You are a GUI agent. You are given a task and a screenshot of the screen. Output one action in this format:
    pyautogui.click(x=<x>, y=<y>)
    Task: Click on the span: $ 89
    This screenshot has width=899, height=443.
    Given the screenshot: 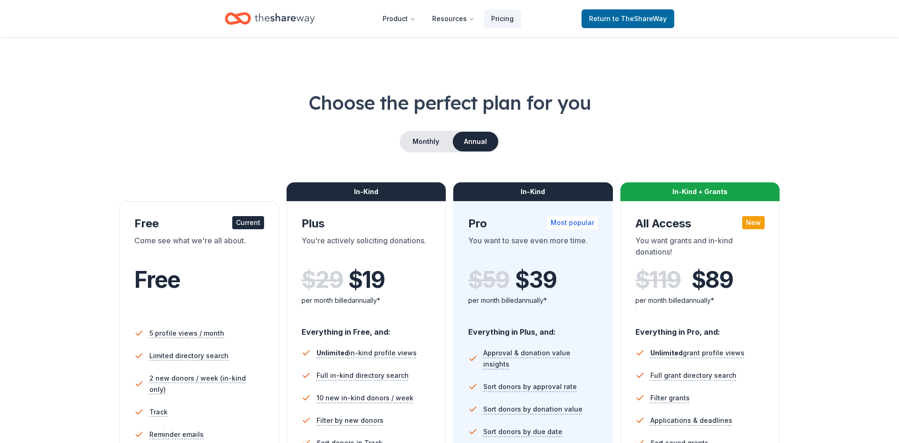 What is the action you would take?
    pyautogui.click(x=712, y=280)
    